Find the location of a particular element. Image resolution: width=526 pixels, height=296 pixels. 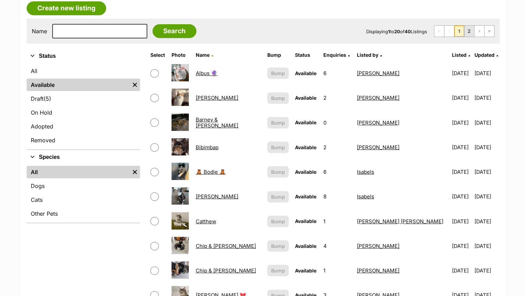

a: Listed is located at coordinates (461, 55).